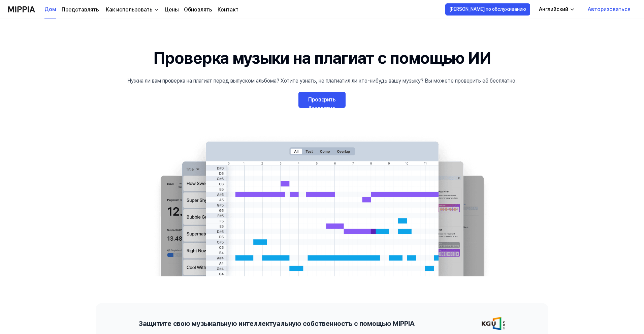 The image size is (644, 334). Describe the element at coordinates (171, 10) in the screenshot. I see `a: Цены` at that location.